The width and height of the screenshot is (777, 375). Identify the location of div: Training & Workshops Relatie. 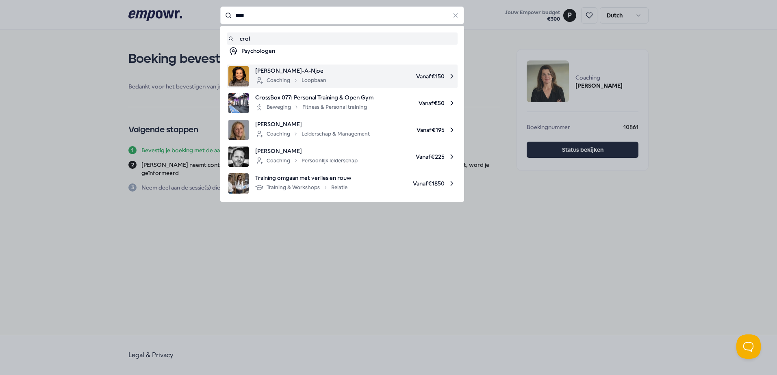
(301, 188).